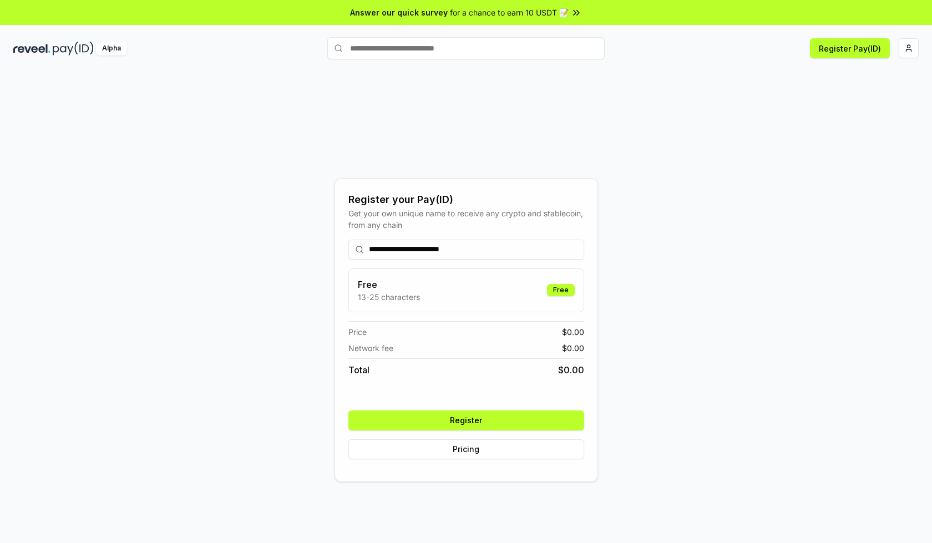 This screenshot has height=543, width=932. Describe the element at coordinates (466, 449) in the screenshot. I see `button: Pricing` at that location.